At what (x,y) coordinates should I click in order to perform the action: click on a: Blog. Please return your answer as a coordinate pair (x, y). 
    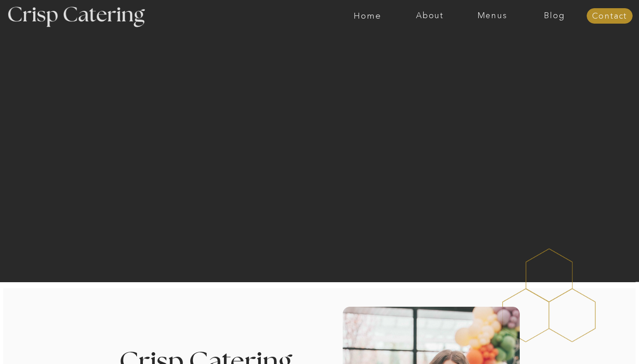
    Looking at the image, I should click on (555, 16).